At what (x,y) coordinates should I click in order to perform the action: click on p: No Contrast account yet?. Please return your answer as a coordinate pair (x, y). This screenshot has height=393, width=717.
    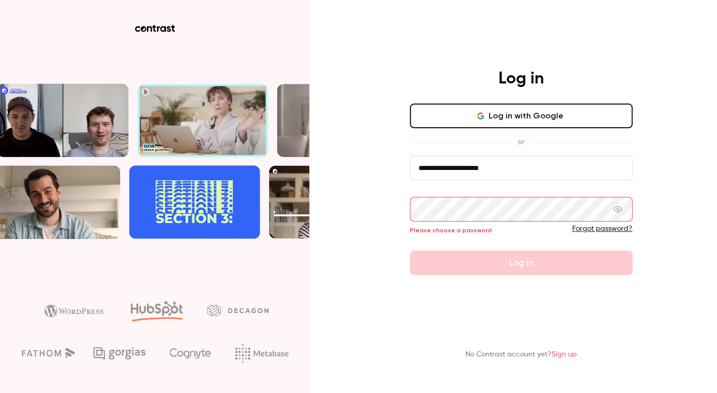
    Looking at the image, I should click on (521, 355).